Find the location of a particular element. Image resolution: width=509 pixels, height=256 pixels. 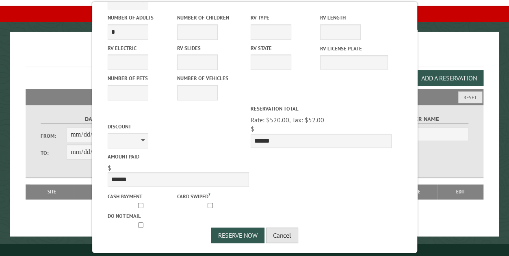

label: Dates is located at coordinates (93, 119).